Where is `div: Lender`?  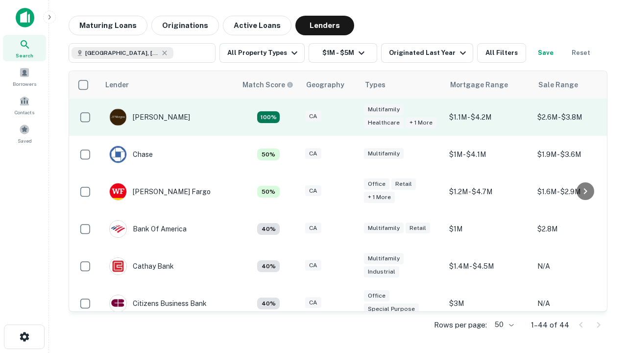
div: Lender is located at coordinates (117, 85).